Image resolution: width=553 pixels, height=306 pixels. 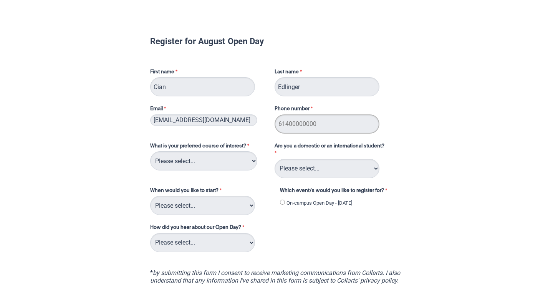 I want to click on i: by submitting this form I consent to receive marketing communications from Collarts. I also under..., so click(x=275, y=276).